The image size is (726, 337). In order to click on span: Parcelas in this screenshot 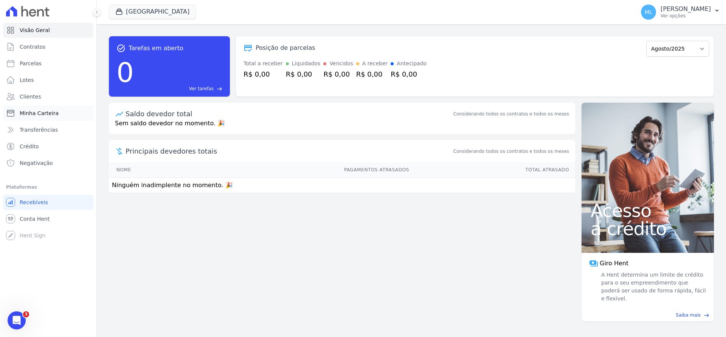, I will do `click(31, 63)`.